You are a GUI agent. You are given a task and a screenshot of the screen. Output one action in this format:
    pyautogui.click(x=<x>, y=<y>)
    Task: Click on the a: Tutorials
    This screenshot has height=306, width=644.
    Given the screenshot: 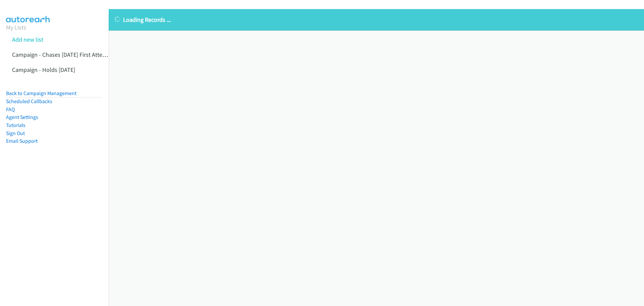 What is the action you would take?
    pyautogui.click(x=16, y=125)
    